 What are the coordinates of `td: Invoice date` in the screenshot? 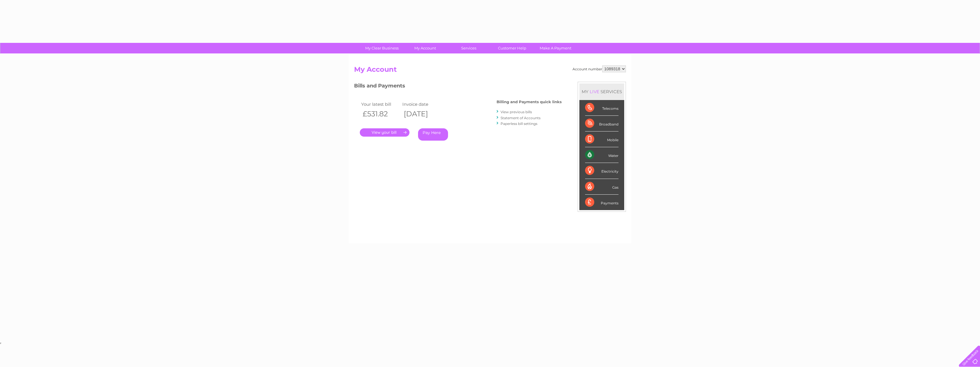 It's located at (422, 104).